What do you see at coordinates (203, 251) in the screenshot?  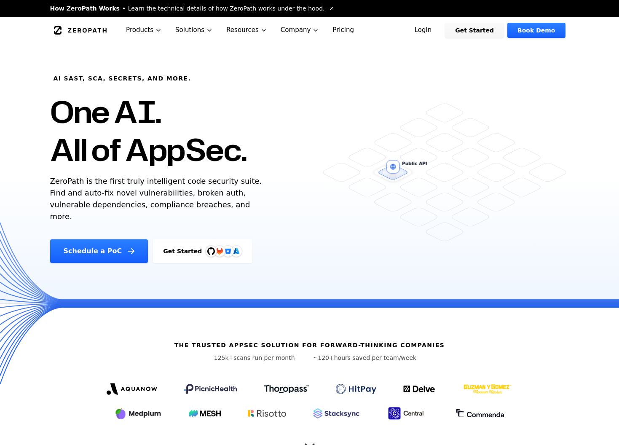 I see `a: Get StartedGitHubGitLabAzure` at bounding box center [203, 251].